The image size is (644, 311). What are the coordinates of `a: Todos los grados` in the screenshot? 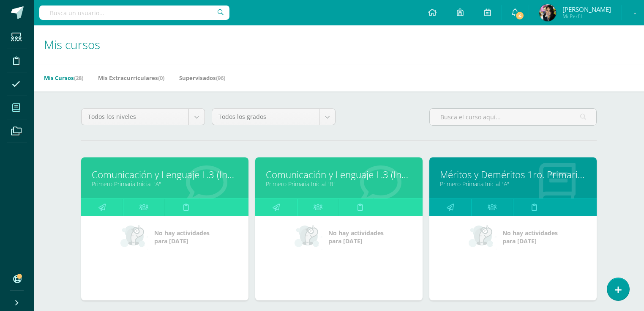 It's located at (273, 117).